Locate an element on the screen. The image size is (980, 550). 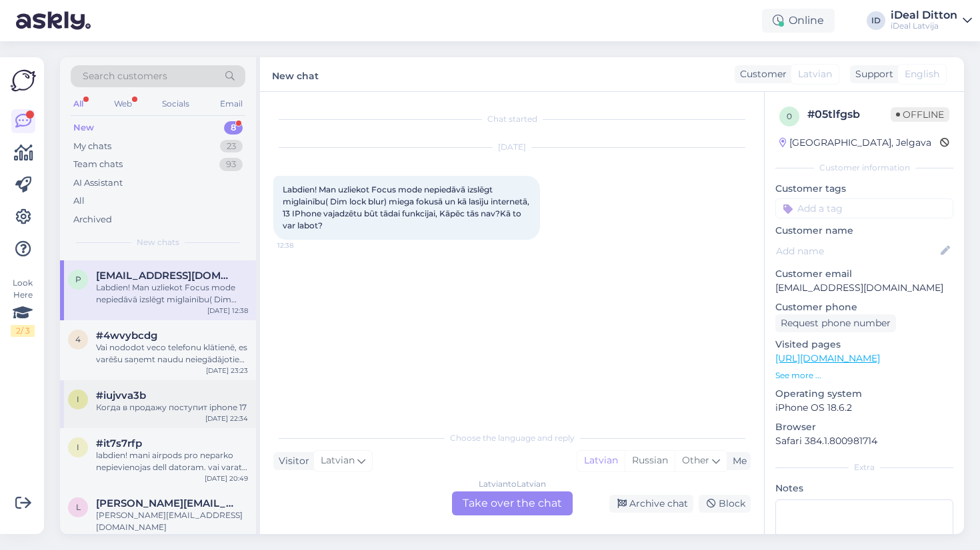
div: Customer information is located at coordinates (864, 168).